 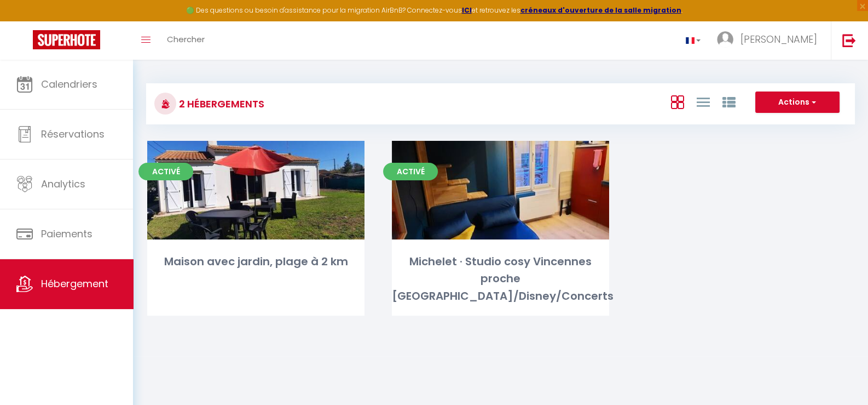 I want to click on h3: 2 Hébergements, so click(x=220, y=103).